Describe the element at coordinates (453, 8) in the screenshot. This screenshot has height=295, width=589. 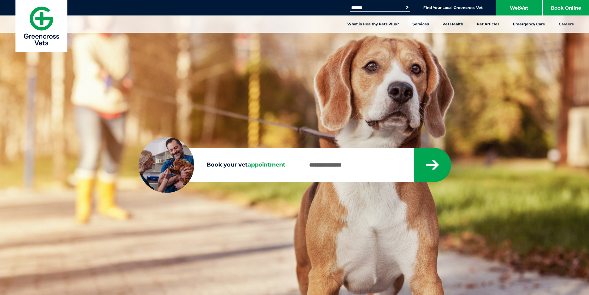
I see `a: Find Your Local Greencross Vet` at that location.